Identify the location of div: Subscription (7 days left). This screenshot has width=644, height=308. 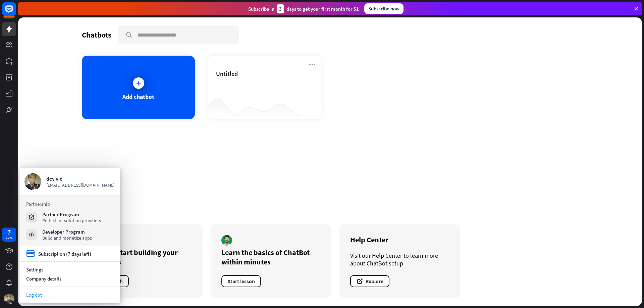
(65, 254).